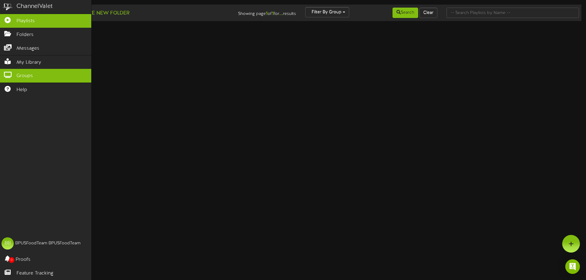  Describe the element at coordinates (29, 63) in the screenshot. I see `span: My Library` at that location.